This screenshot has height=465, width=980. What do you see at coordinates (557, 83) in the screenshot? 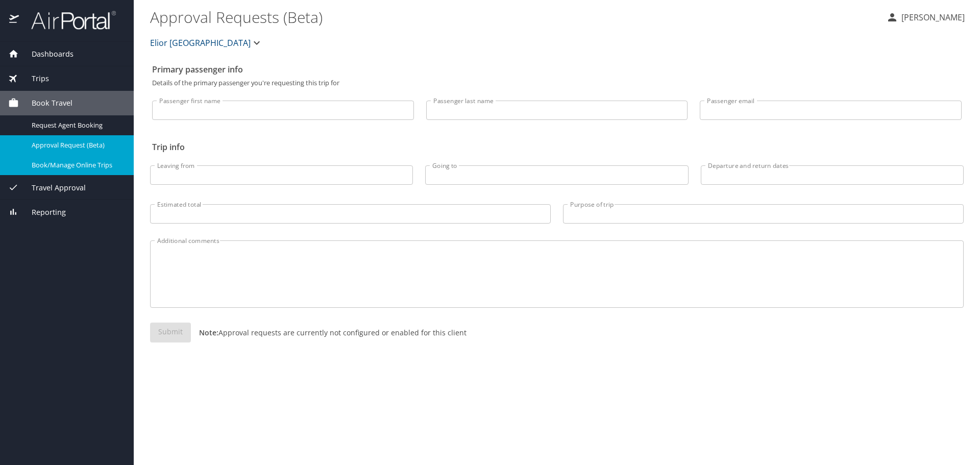
I see `p: Details of the primary passenger you're requesting this trip for` at bounding box center [557, 83].